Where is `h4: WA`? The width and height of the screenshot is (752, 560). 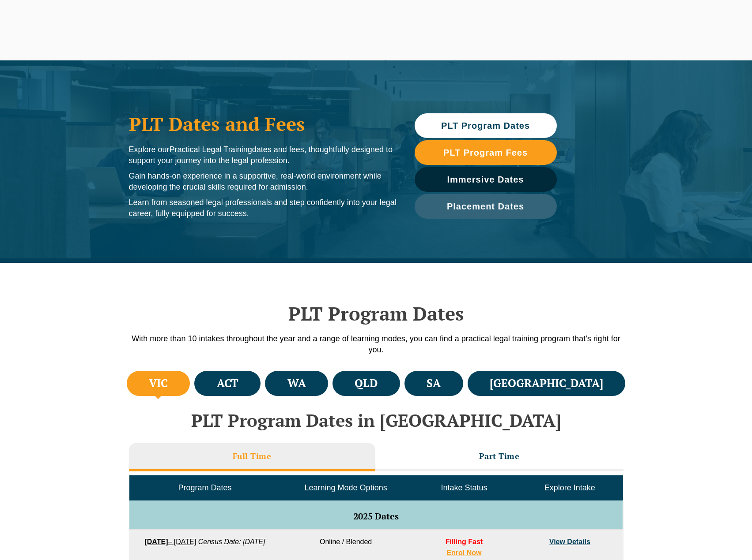 h4: WA is located at coordinates (296, 383).